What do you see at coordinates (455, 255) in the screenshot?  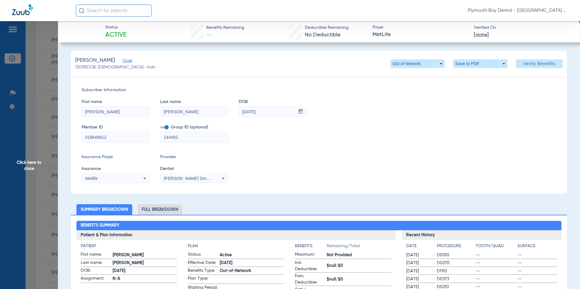 I see `span: D0150` at bounding box center [455, 255].